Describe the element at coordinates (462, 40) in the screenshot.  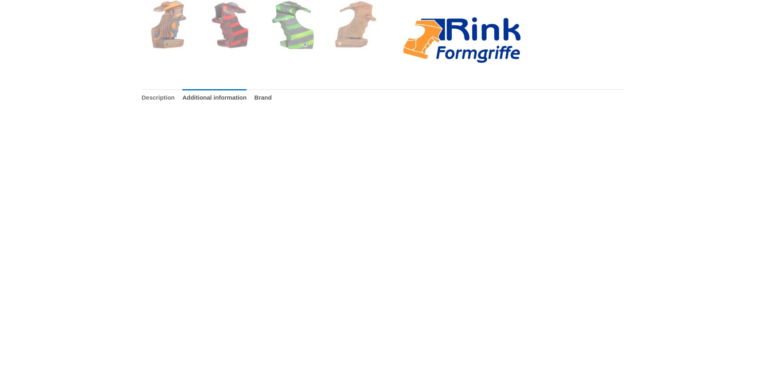
I see `a: Rink-Formgriffe` at that location.